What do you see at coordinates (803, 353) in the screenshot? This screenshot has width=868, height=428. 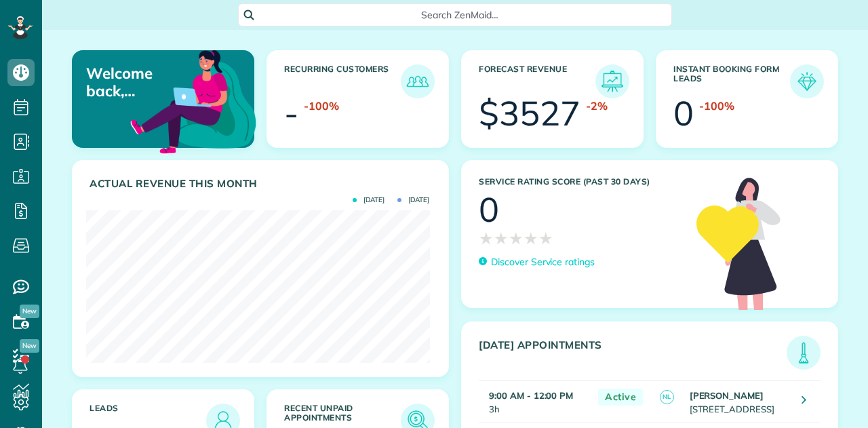 I see `img: icon_todays_appointments-901f7ab196bb0bea1936b74009e4eb5ffbc2d2711fa7634e0d609ed5ef32b18b.png` at bounding box center [803, 353].